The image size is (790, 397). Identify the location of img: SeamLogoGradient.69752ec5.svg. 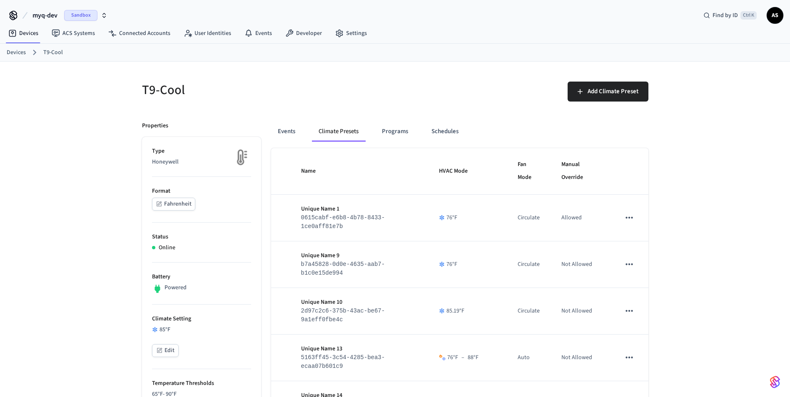
(775, 382).